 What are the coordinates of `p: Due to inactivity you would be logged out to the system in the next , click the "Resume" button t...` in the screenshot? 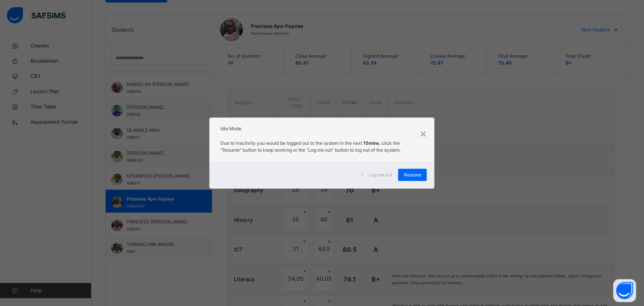 It's located at (322, 146).